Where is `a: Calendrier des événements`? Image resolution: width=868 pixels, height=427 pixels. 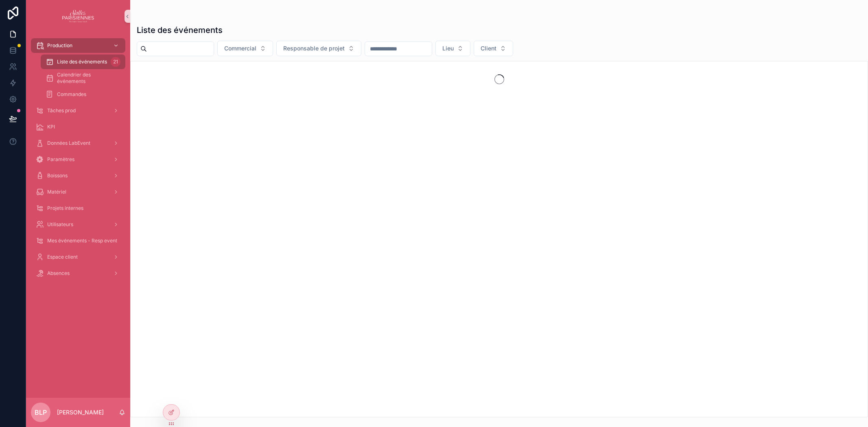
a: Calendrier des événements is located at coordinates (83, 78).